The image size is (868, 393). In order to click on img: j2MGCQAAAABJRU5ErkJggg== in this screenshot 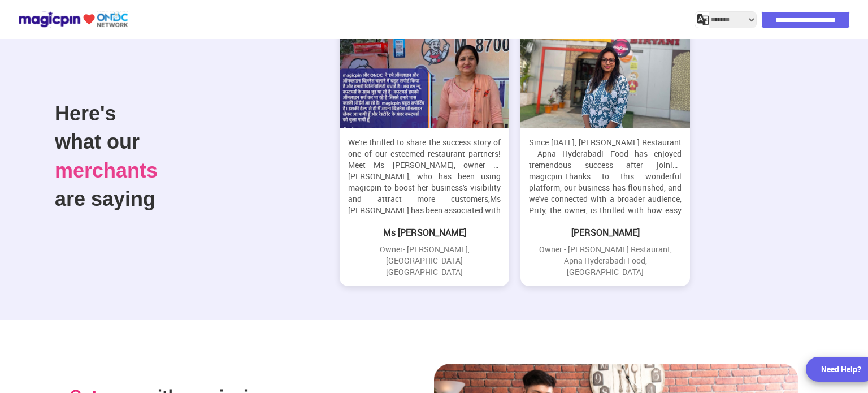, I will do `click(703, 20)`.